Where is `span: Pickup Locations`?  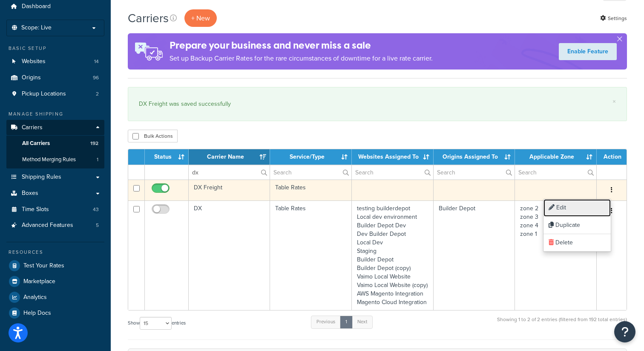
span: Pickup Locations is located at coordinates (44, 94).